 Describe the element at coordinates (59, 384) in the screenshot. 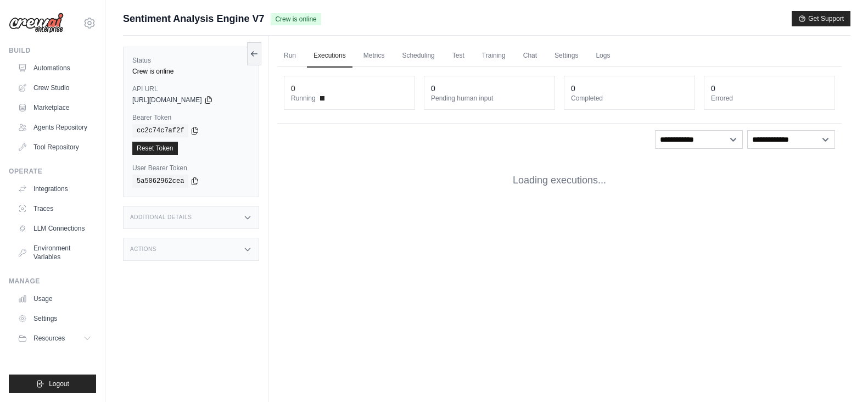

I see `span: Logout` at that location.